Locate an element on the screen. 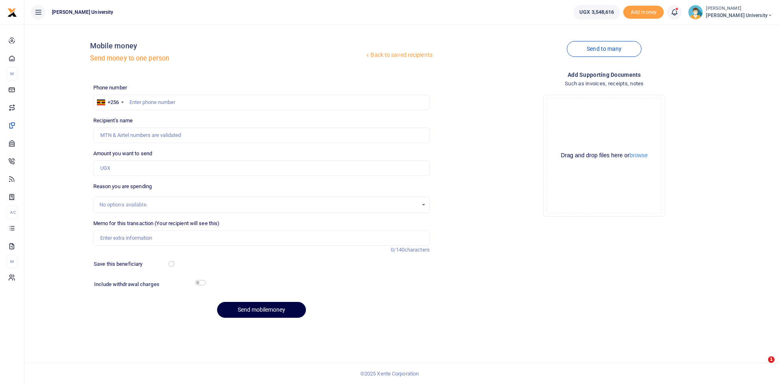 Image resolution: width=779 pixels, height=384 pixels. label: Amount you want to send is located at coordinates (123, 153).